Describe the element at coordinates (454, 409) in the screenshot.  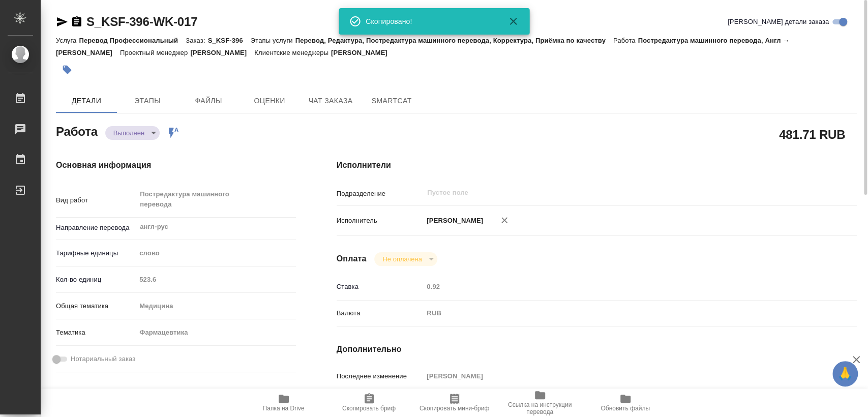
I see `span: Скопировать мини-бриф` at that location.